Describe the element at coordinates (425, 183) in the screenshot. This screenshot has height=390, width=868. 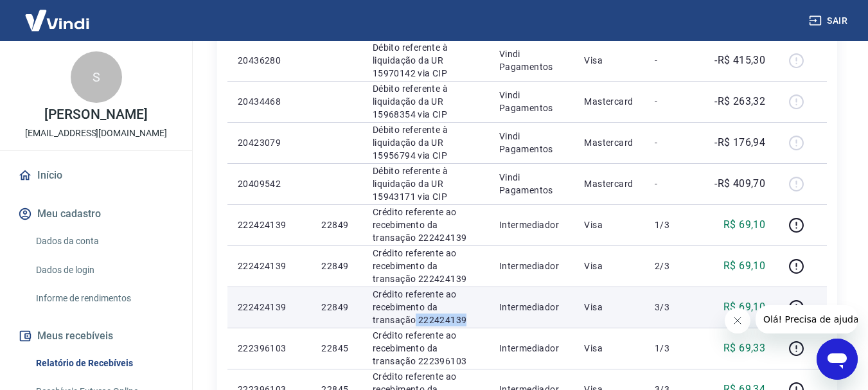
I see `p: Débito referente à liquidação da UR 15943171 via CIP` at that location.